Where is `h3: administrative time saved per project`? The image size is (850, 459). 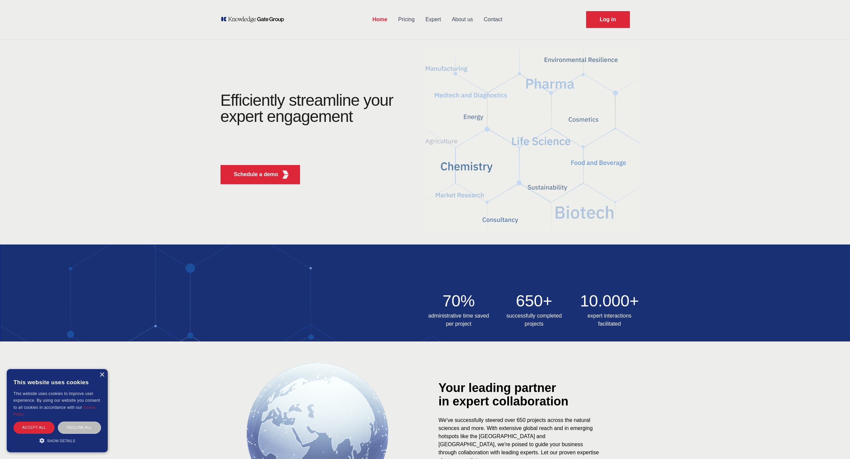 h3: administrative time saved per project is located at coordinates (459, 320).